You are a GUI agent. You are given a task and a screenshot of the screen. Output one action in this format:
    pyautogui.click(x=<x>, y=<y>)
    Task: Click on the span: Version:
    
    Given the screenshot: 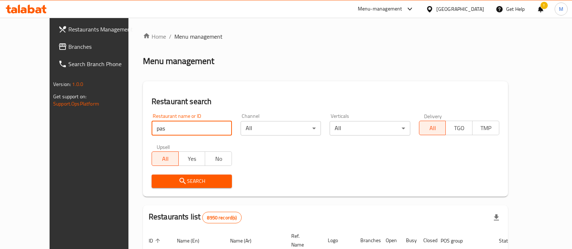 What is the action you would take?
    pyautogui.click(x=62, y=84)
    